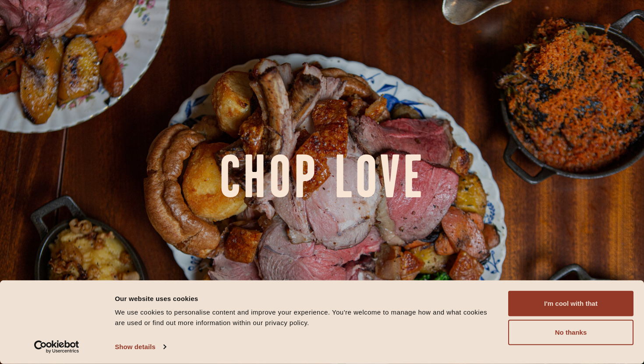 Image resolution: width=644 pixels, height=364 pixels. Describe the element at coordinates (140, 347) in the screenshot. I see `a: Show details` at that location.